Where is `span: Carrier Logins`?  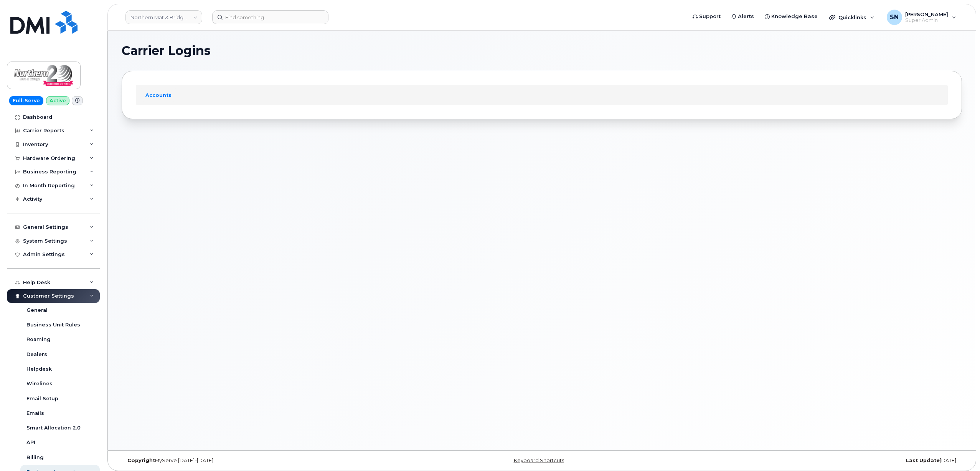 span: Carrier Logins is located at coordinates (166, 51).